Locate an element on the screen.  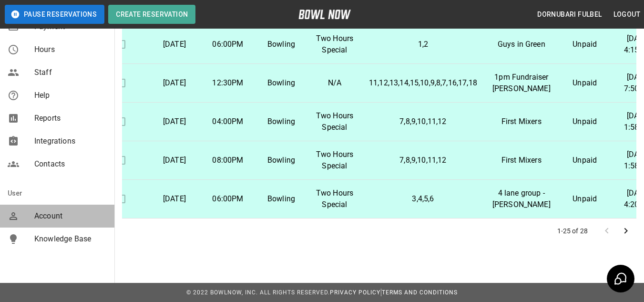
button: Go to next page is located at coordinates (626, 231).